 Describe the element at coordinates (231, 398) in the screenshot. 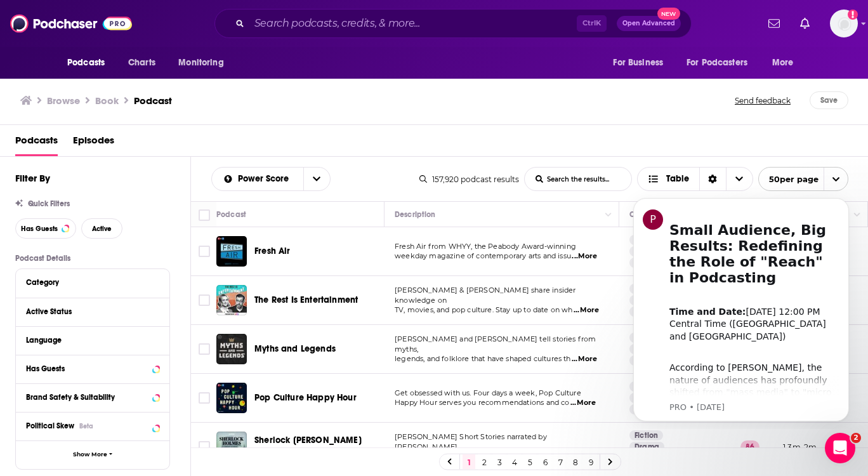

I see `a: Pop Culture Happy Hour` at that location.